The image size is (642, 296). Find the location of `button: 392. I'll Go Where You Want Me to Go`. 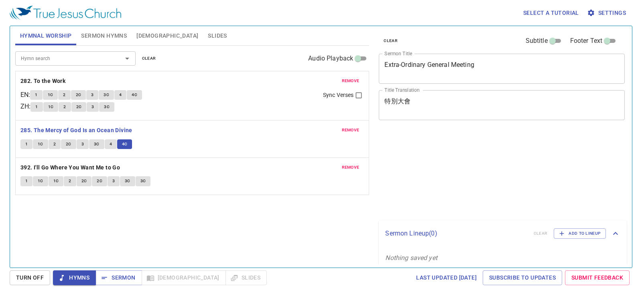

button: 392. I'll Go Where You Want Me to Go is located at coordinates (71, 168).